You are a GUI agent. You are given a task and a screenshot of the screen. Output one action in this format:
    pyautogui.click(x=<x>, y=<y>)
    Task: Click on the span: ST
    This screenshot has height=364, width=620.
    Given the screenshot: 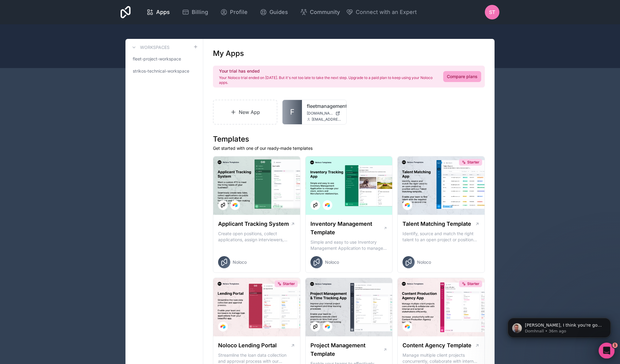 What is the action you would take?
    pyautogui.click(x=492, y=12)
    